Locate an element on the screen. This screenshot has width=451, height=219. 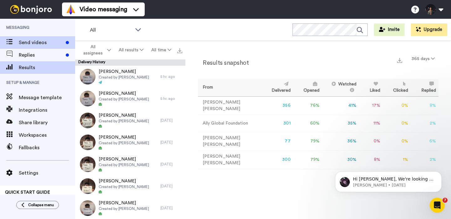
img: 01e1b12e-73ed-46f3-ae3a-18221bcf5937-thumb.jpg is located at coordinates (88, 186).